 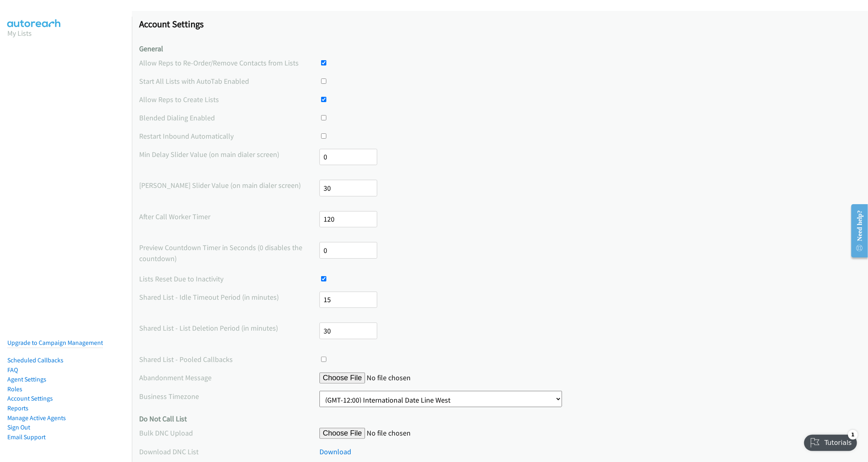 I want to click on label: Min Delay Slider Value (on main dialer screen), so click(x=229, y=154).